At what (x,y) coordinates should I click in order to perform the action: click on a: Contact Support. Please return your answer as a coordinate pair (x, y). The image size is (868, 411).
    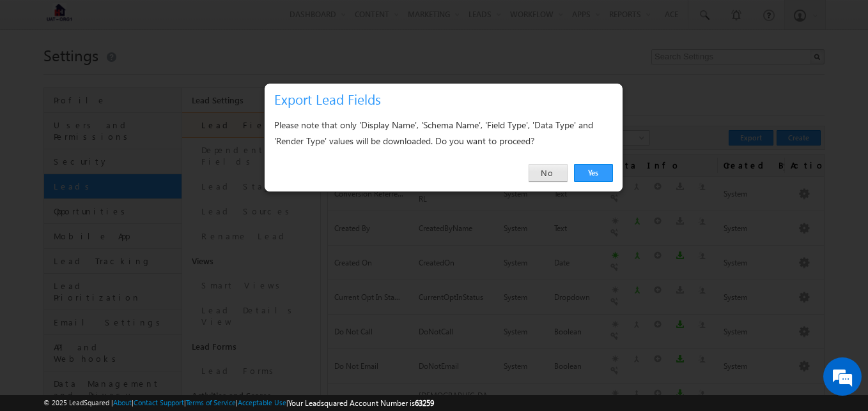
    Looking at the image, I should click on (159, 402).